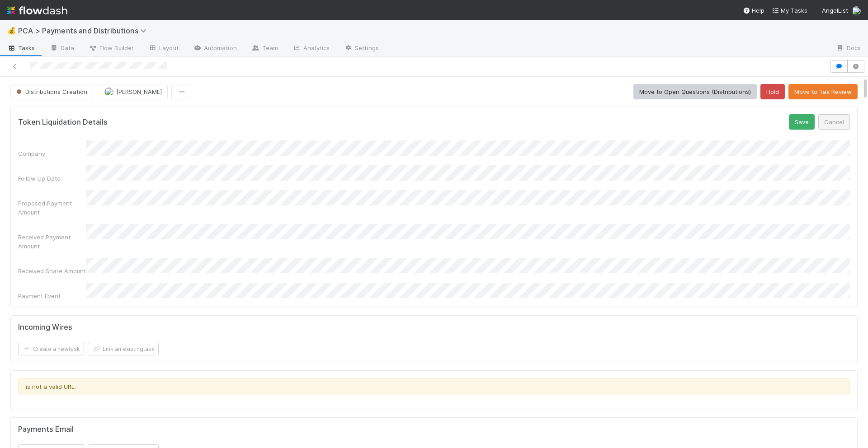 The height and width of the screenshot is (448, 868). What do you see at coordinates (84, 31) in the screenshot?
I see `span: PCA > Payments and Distributions` at bounding box center [84, 31].